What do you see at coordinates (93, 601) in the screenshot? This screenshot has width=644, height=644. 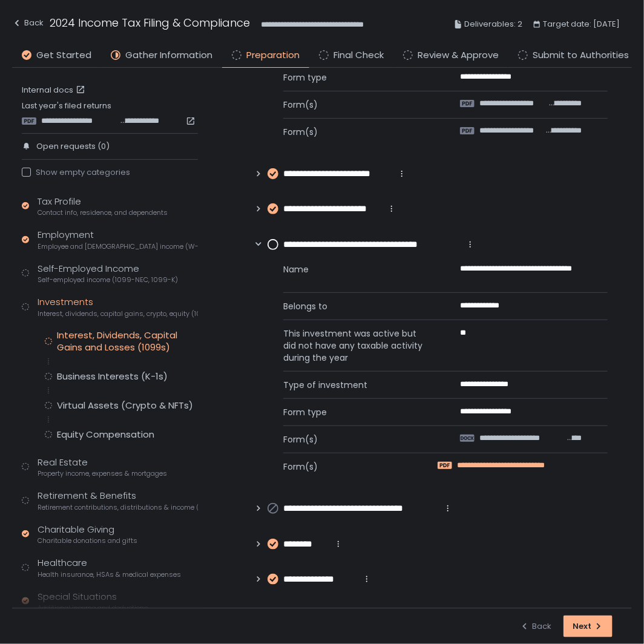 I see `div: Special Situations` at bounding box center [93, 601].